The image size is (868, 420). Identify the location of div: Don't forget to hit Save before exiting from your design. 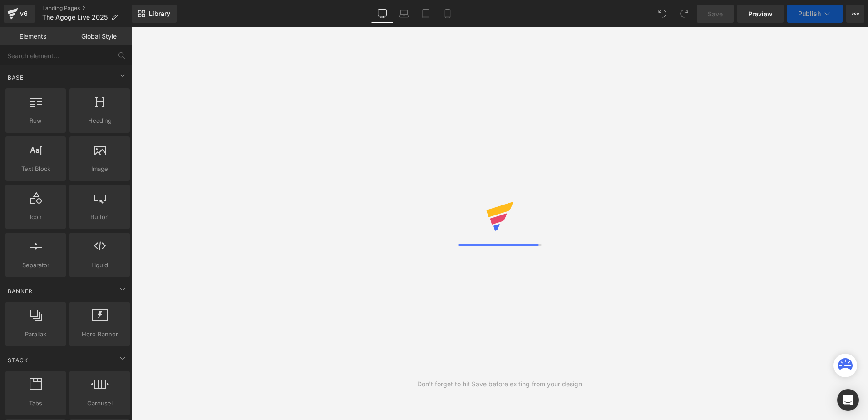
(499, 384).